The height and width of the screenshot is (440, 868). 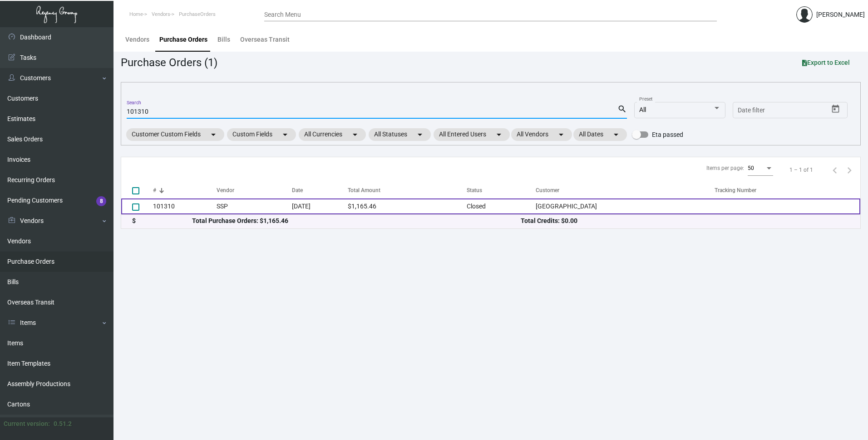 What do you see at coordinates (137, 39) in the screenshot?
I see `div: Vendors` at bounding box center [137, 39].